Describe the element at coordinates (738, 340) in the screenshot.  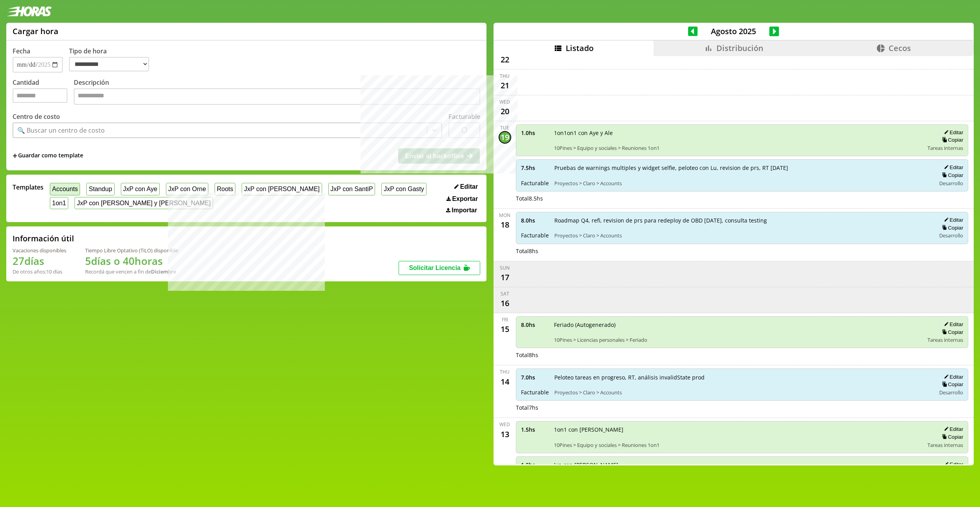
I see `span: 10Pines > Licencias personales > Feriado` at that location.